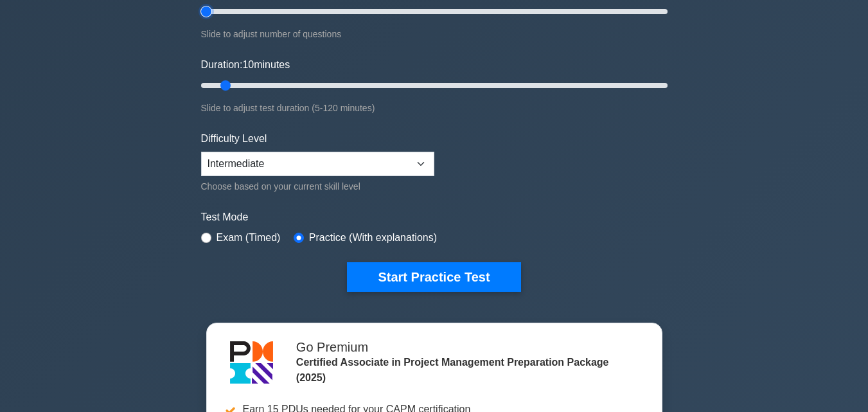  I want to click on div: Choose based on your current skill level, so click(317, 186).